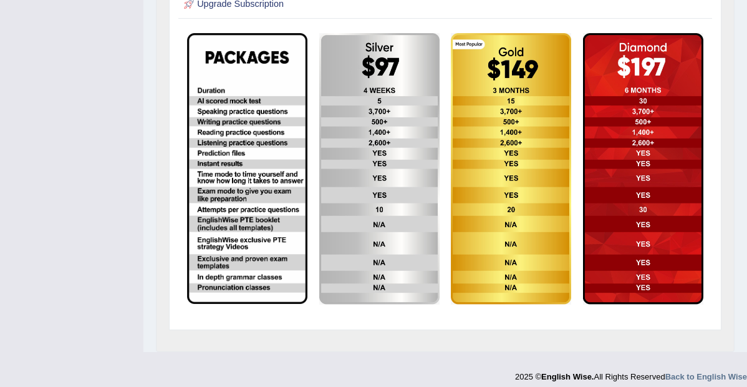 The image size is (747, 387). What do you see at coordinates (631, 373) in the screenshot?
I see `div: 2025 © All Rights Reserved` at bounding box center [631, 373].